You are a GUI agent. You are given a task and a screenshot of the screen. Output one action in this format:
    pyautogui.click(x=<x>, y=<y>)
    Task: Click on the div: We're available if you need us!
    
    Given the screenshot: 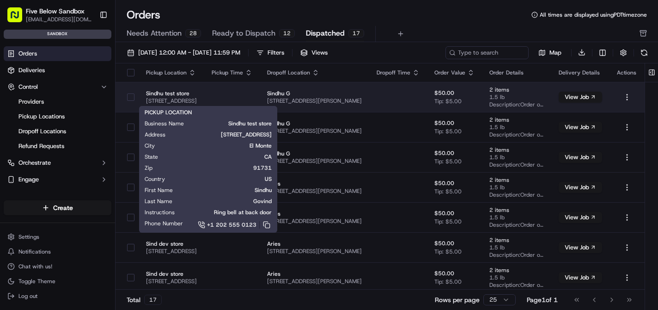 What is the action you would take?
    pyautogui.click(x=74, y=101)
    